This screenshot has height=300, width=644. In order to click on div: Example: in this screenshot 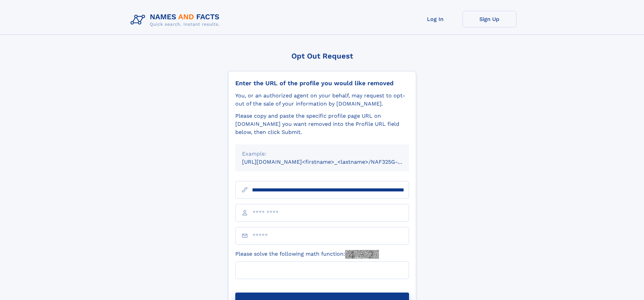, I will do `click(322, 154)`.